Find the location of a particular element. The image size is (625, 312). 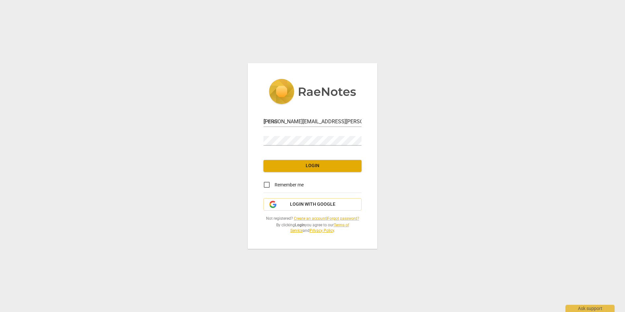

div: Ask support is located at coordinates (590, 308).